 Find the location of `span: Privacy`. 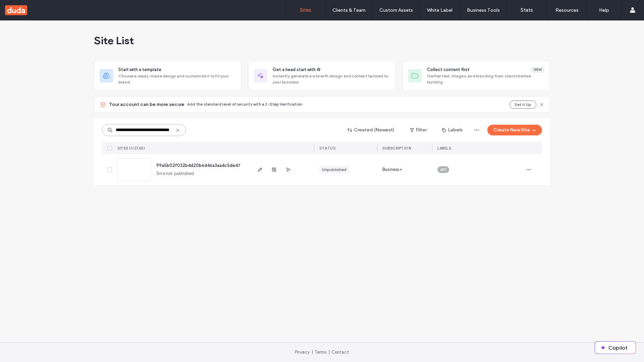

span: Privacy is located at coordinates (302, 352).